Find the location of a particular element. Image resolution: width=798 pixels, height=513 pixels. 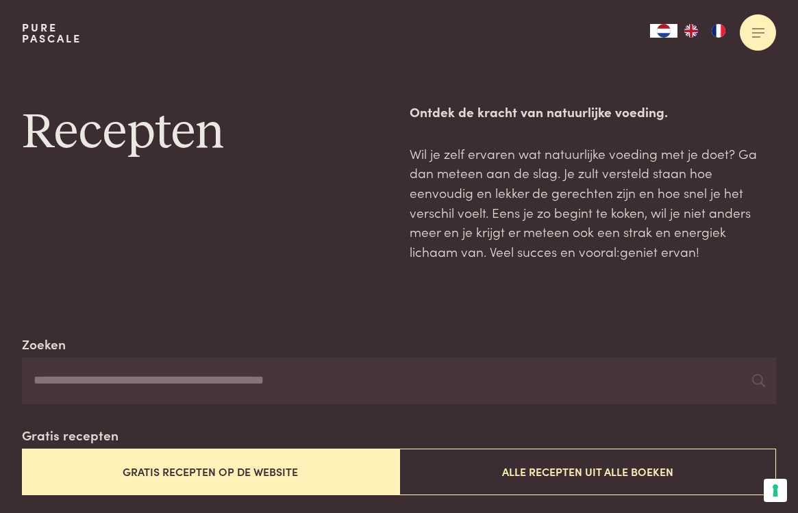

label: Gratis recepten is located at coordinates (70, 435).